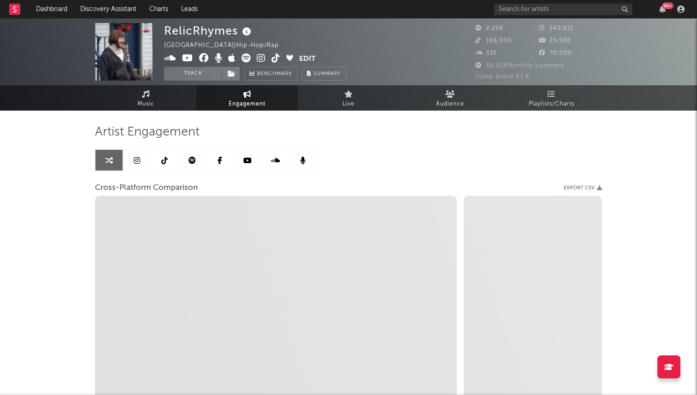 Image resolution: width=697 pixels, height=395 pixels. What do you see at coordinates (663, 9) in the screenshot?
I see `button: 99+` at bounding box center [663, 9].